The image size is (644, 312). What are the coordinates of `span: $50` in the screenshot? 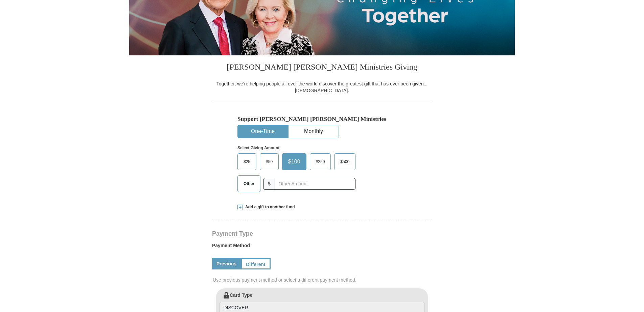 It's located at (269, 162).